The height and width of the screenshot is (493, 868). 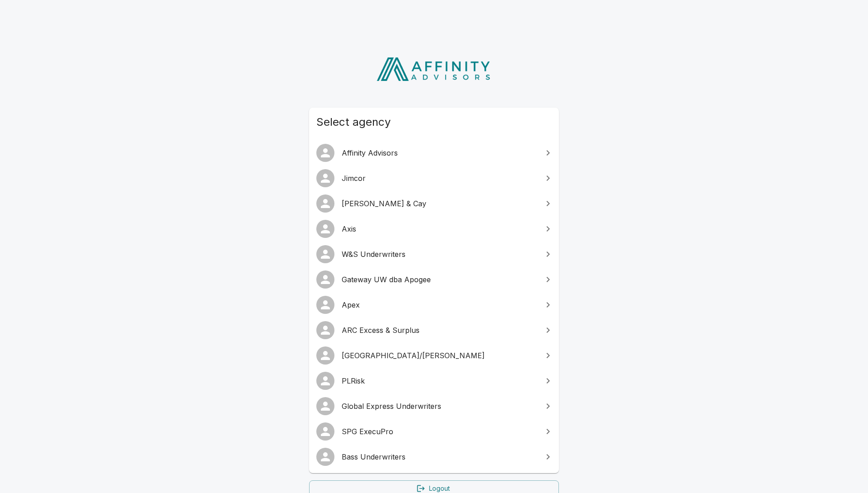 I want to click on a: Bass Underwriters, so click(x=434, y=457).